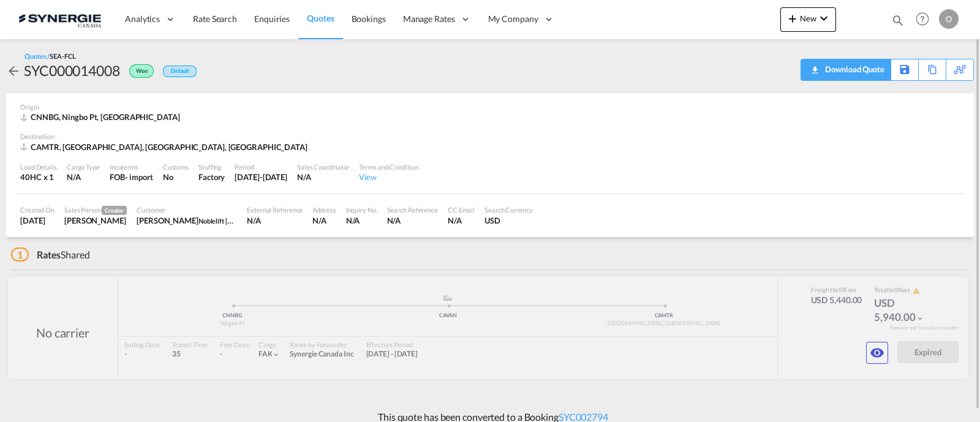 This screenshot has width=980, height=422. Describe the element at coordinates (323, 166) in the screenshot. I see `div: Sales Coordinator` at that location.